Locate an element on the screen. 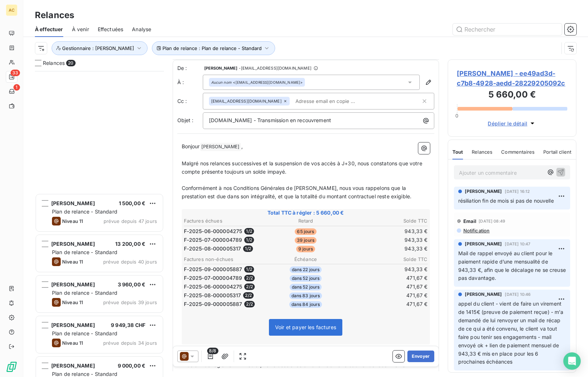 The image size is (588, 377). img: Logo LeanPay is located at coordinates (12, 367).